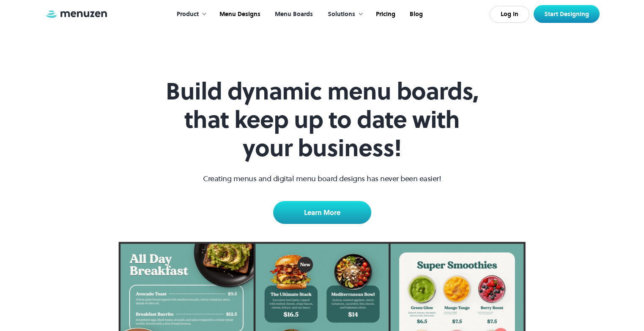 This screenshot has width=644, height=331. What do you see at coordinates (510, 15) in the screenshot?
I see `a: Log In` at bounding box center [510, 15].